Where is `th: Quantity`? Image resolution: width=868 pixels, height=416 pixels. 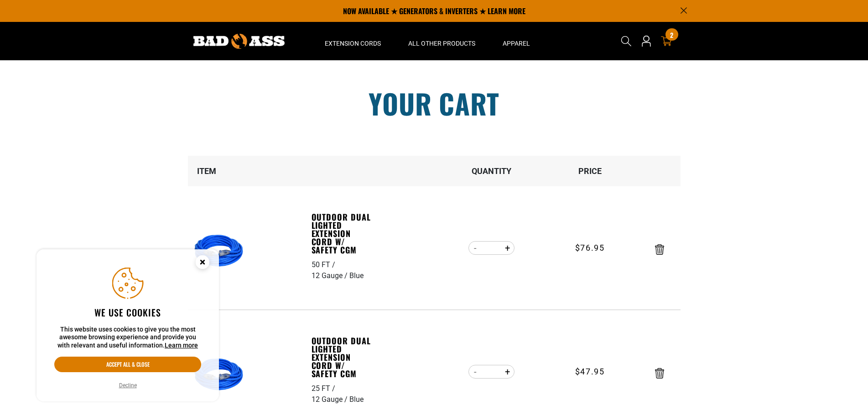
th: Quantity is located at coordinates (492, 171).